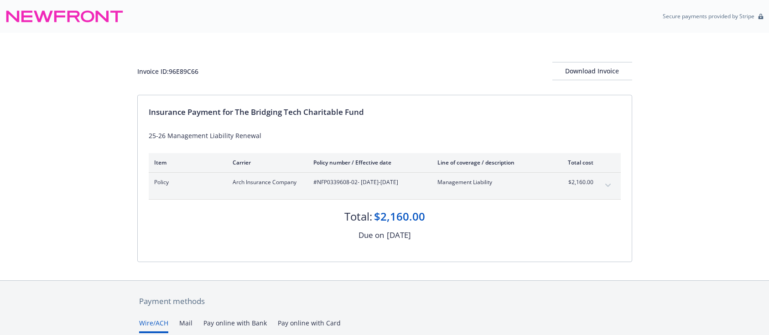 Image resolution: width=769 pixels, height=335 pixels. I want to click on div: Line of coverage / description, so click(491, 162).